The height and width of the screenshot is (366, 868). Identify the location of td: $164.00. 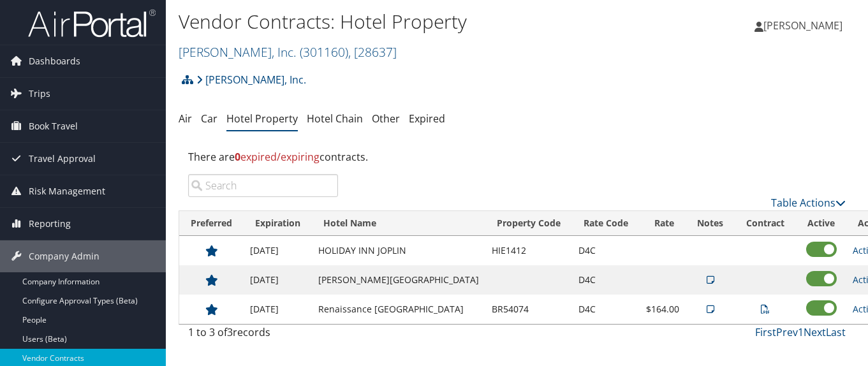
(663, 309).